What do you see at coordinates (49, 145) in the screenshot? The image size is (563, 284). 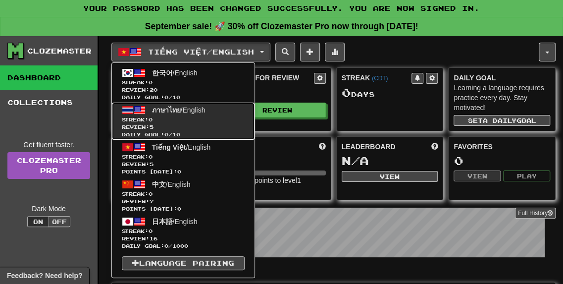 I see `div: Get fluent faster.` at bounding box center [49, 145].